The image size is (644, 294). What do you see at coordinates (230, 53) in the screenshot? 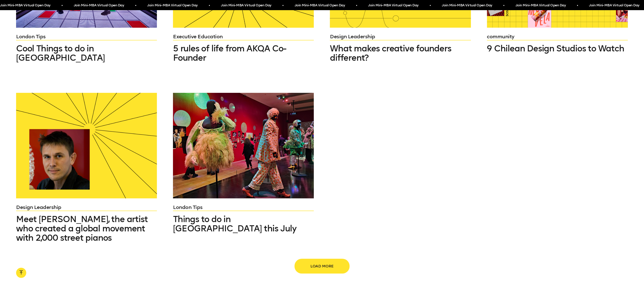
I see `span: 5 rules of life from AKQA Co-Founder` at bounding box center [230, 53].